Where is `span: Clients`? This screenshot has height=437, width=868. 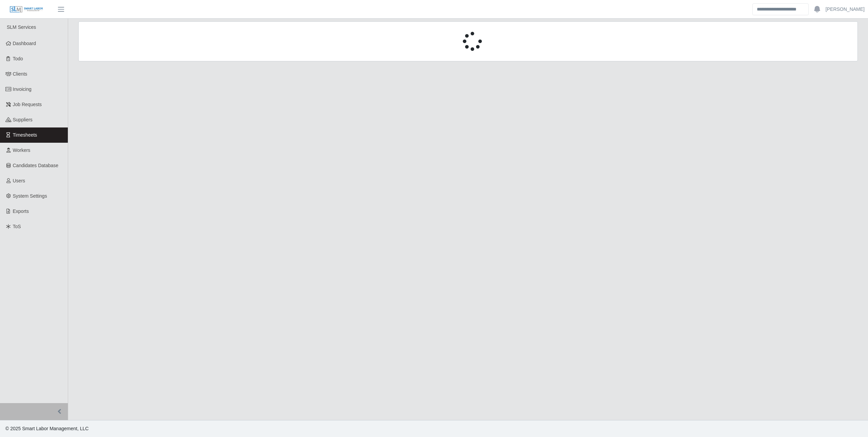
span: Clients is located at coordinates (20, 74).